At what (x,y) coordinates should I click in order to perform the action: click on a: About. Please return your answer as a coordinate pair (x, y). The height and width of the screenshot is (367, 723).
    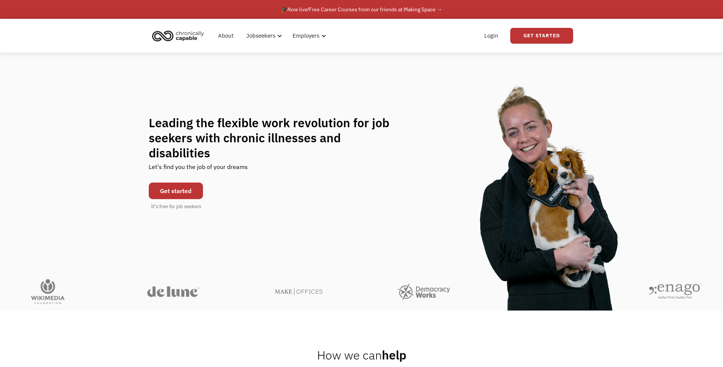
    Looking at the image, I should click on (225, 36).